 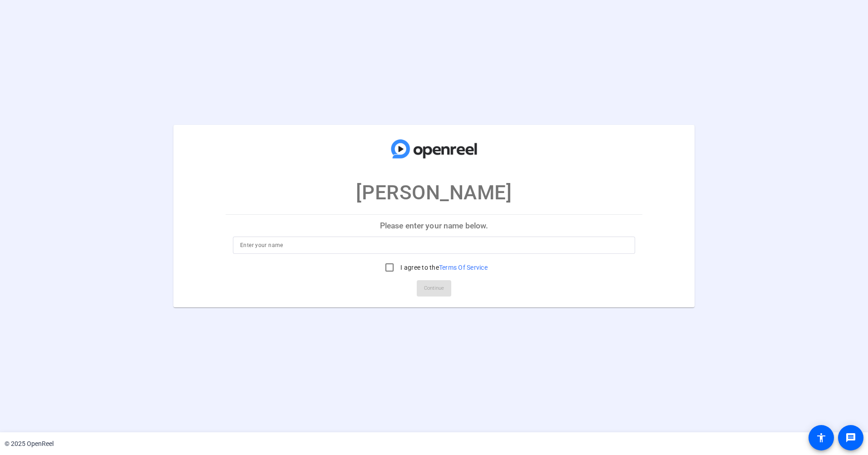 I want to click on label: I agree to the, so click(x=443, y=268).